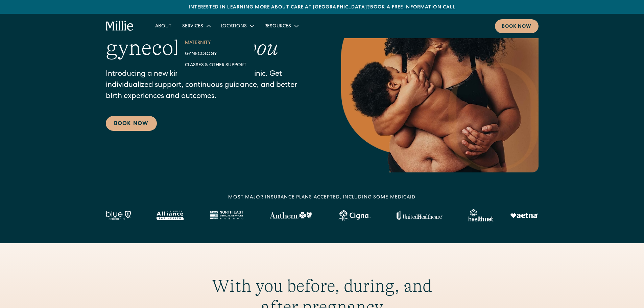 The height and width of the screenshot is (308, 644). I want to click on img: Aetna logo, so click(524, 215).